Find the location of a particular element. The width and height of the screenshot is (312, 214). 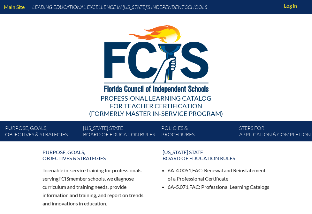

li: 6A-5.071, : Professional Learning Catalogs is located at coordinates (218, 187).